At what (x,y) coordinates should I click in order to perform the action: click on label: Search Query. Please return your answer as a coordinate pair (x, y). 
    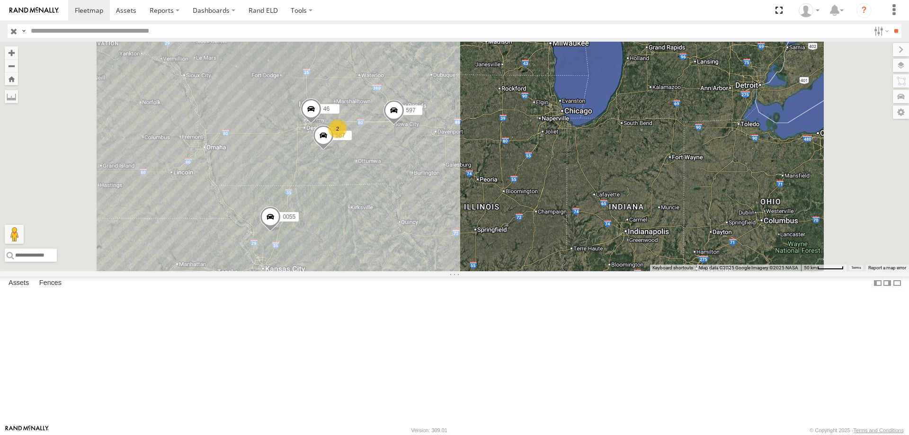
    Looking at the image, I should click on (24, 31).